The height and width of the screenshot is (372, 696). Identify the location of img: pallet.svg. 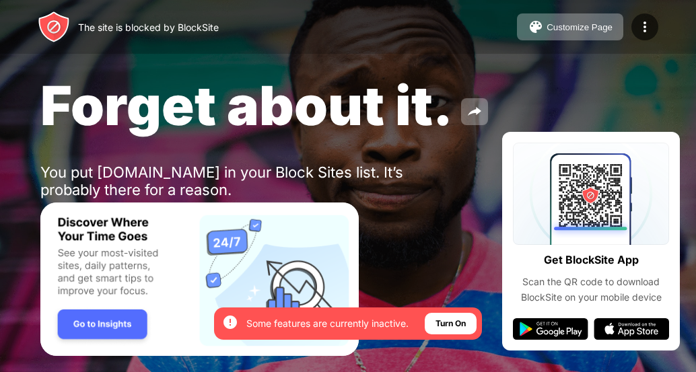
(536, 27).